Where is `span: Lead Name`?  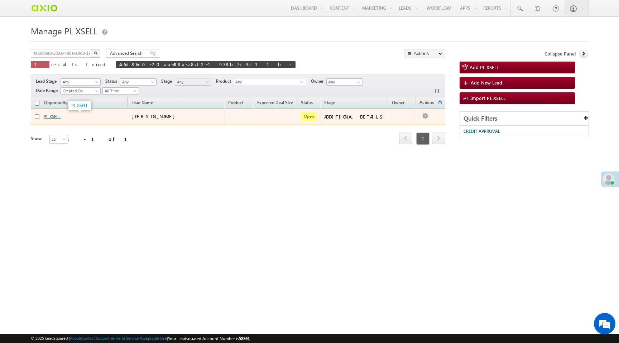
span: Lead Name is located at coordinates (142, 104).